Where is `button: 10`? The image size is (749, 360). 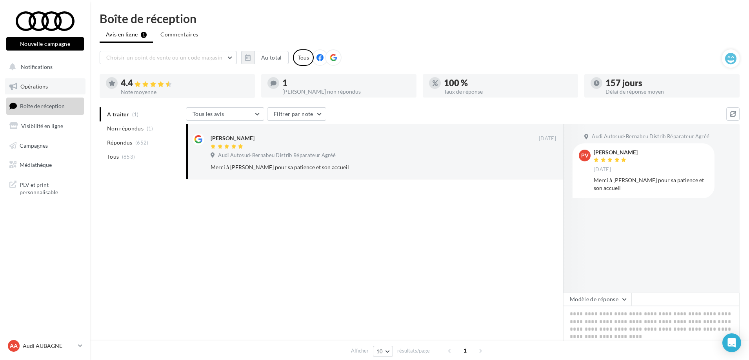
button: 10 is located at coordinates (383, 352).